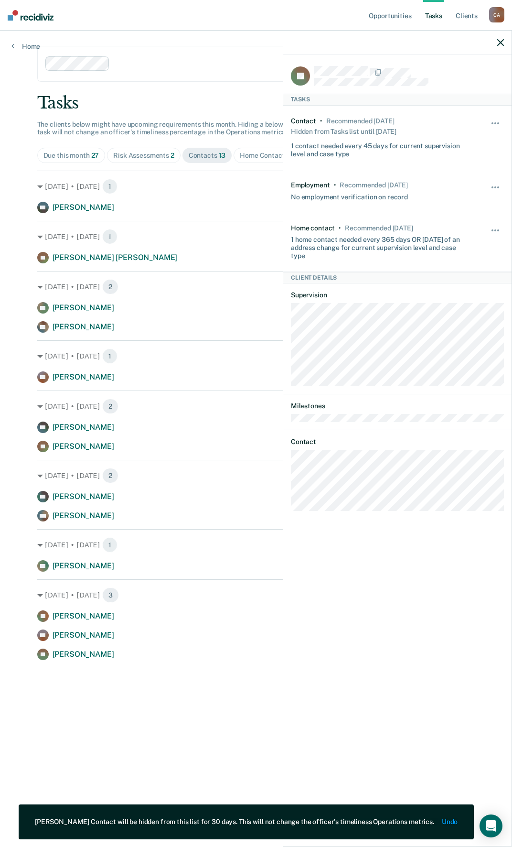 The width and height of the screenshot is (512, 847). What do you see at coordinates (222, 155) in the screenshot?
I see `span: 13` at bounding box center [222, 155].